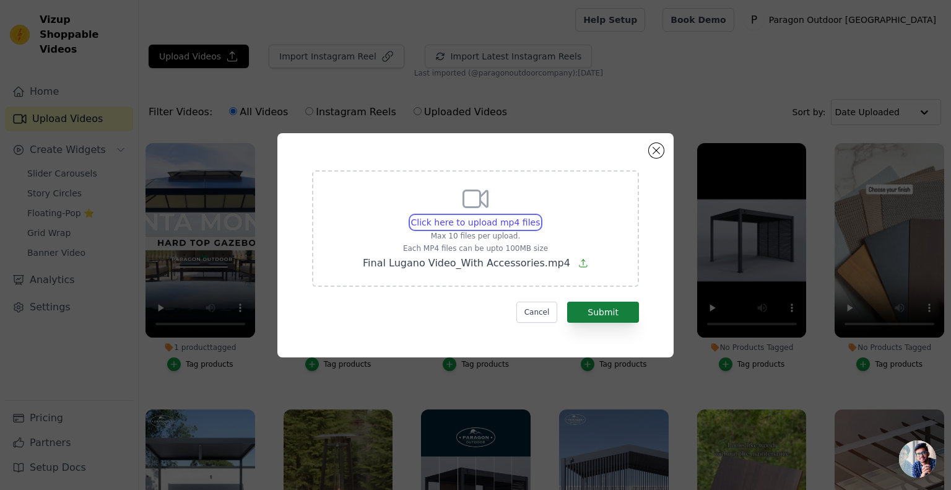 Image resolution: width=951 pixels, height=490 pixels. What do you see at coordinates (476, 222) in the screenshot?
I see `span: Click here to upload mp4 files` at bounding box center [476, 222].